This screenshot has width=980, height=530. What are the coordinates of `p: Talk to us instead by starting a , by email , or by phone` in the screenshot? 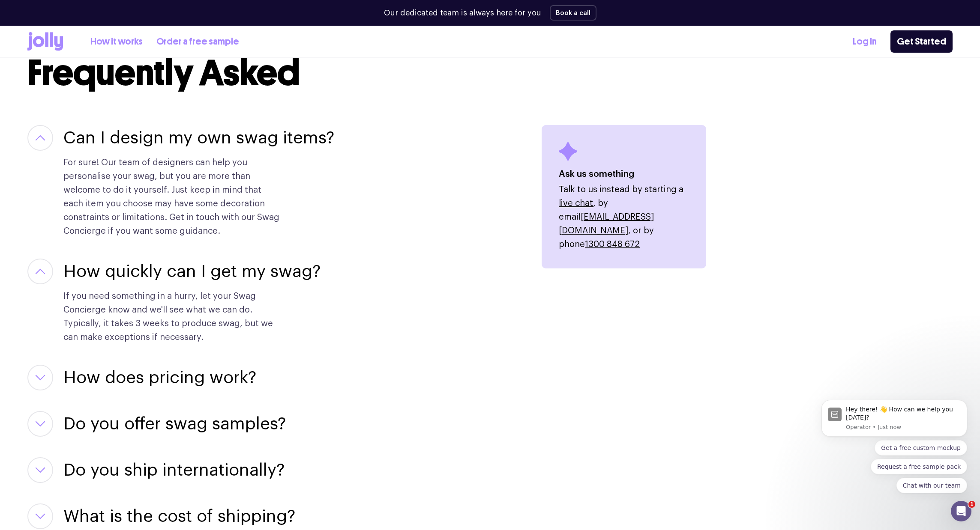 It's located at (623, 217).